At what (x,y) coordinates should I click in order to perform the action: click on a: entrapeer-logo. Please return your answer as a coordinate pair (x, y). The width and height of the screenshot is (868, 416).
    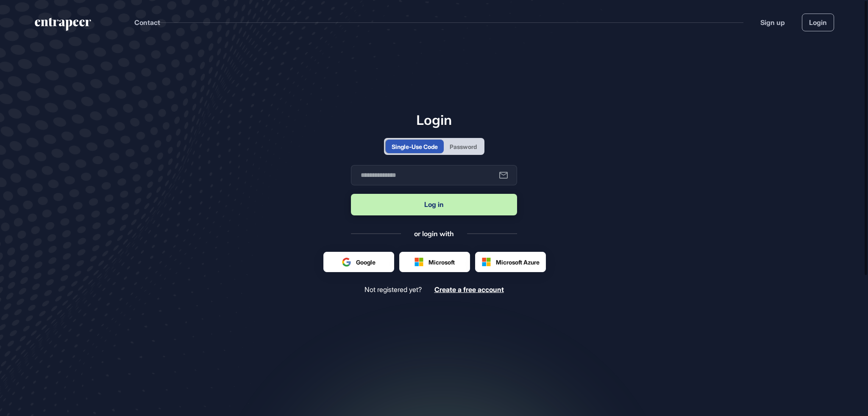
    Looking at the image, I should click on (63, 26).